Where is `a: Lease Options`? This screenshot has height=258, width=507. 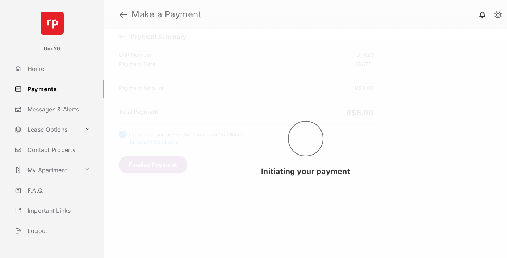
a: Lease Options is located at coordinates (46, 130).